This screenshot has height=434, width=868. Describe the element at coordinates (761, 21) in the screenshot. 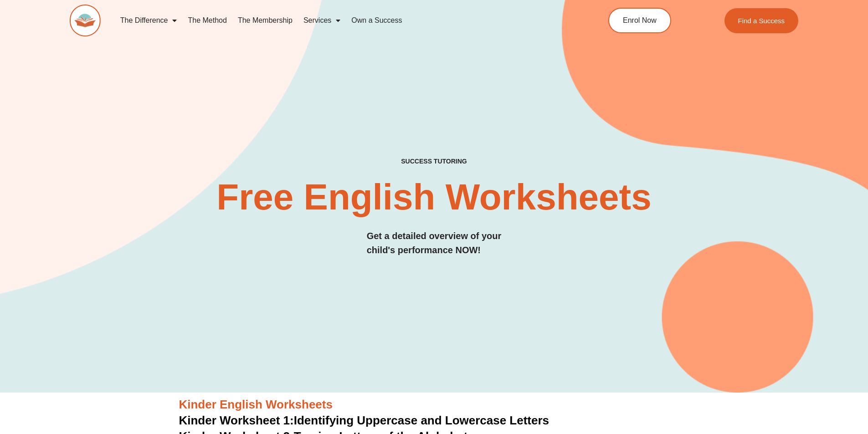

I see `a: Find a Success` at that location.